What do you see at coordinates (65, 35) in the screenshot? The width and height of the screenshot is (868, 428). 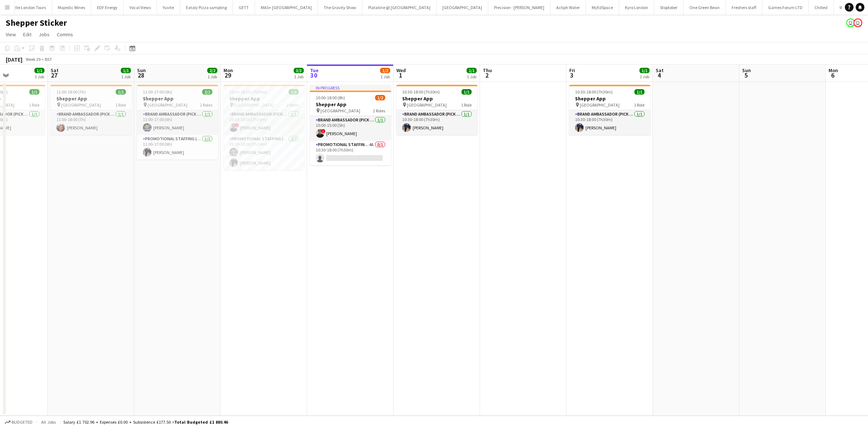 I see `span: Comms` at bounding box center [65, 35].